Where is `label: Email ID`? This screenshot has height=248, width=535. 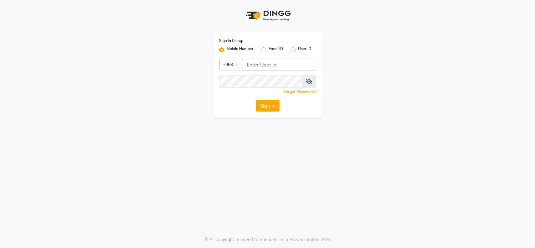
label: Email ID is located at coordinates (276, 50).